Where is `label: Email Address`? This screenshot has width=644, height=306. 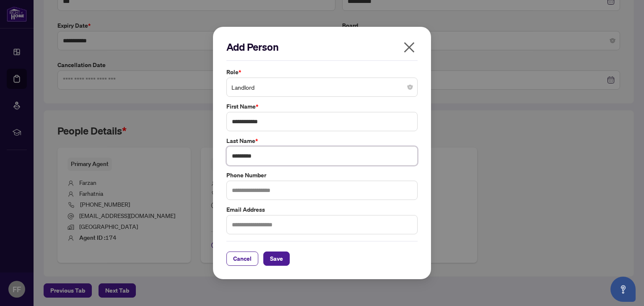
label: Email Address is located at coordinates (322, 209).